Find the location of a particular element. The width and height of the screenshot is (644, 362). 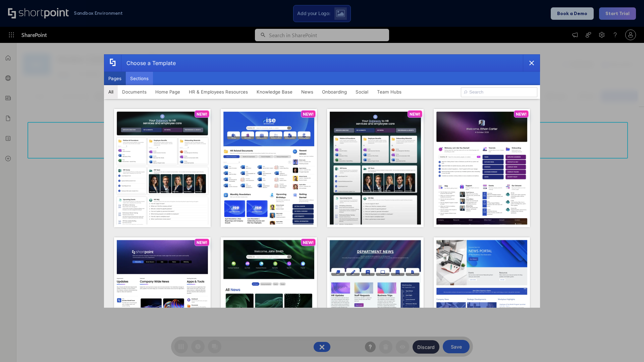

div: Choose a Template is located at coordinates (148, 63).